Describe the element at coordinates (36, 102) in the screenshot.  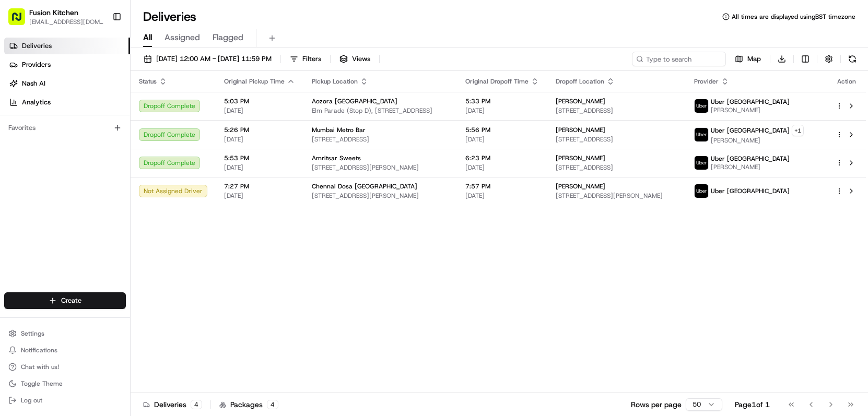
I see `span: Analytics` at that location.